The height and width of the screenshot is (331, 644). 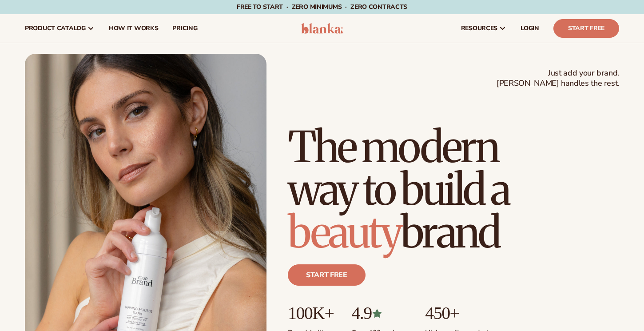 I want to click on a: Start free, so click(x=327, y=275).